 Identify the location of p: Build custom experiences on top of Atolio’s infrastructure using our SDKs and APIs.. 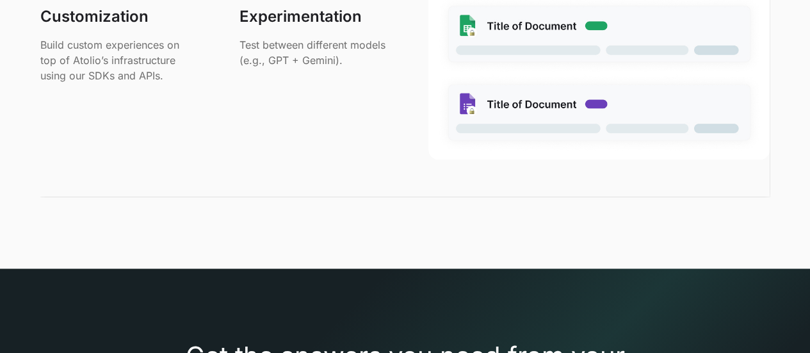
(119, 60).